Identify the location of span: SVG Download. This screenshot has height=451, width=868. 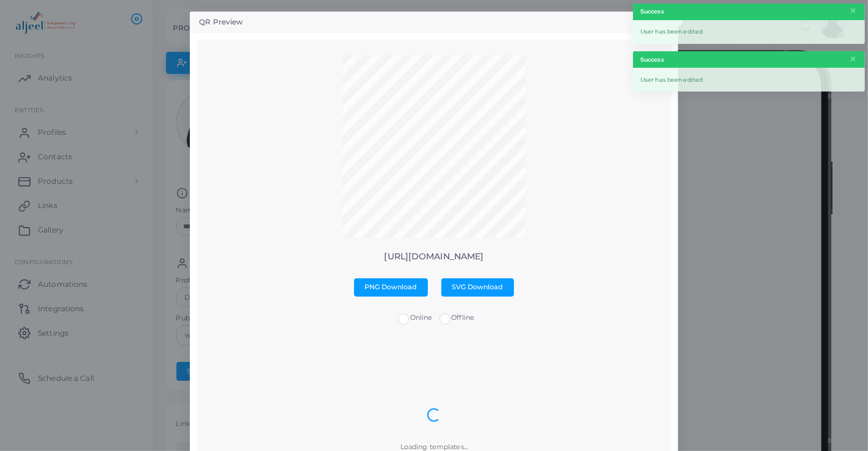
(478, 287).